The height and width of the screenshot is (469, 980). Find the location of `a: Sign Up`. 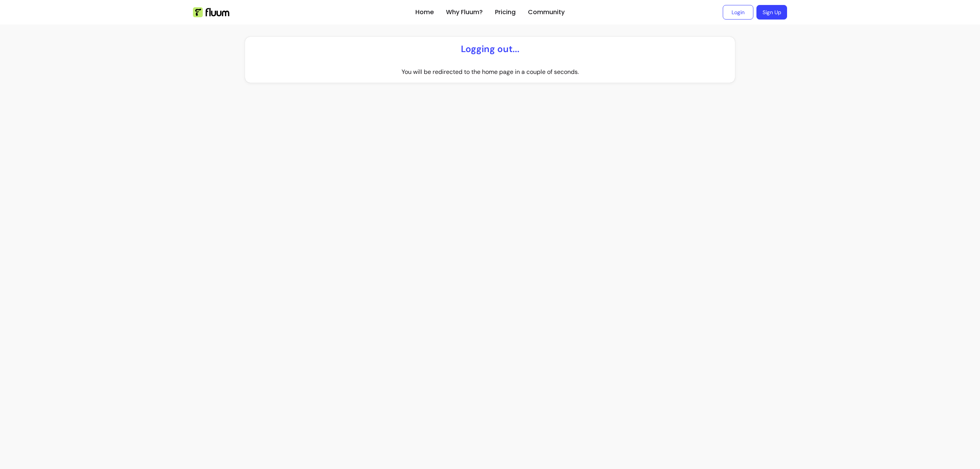

a: Sign Up is located at coordinates (772, 12).